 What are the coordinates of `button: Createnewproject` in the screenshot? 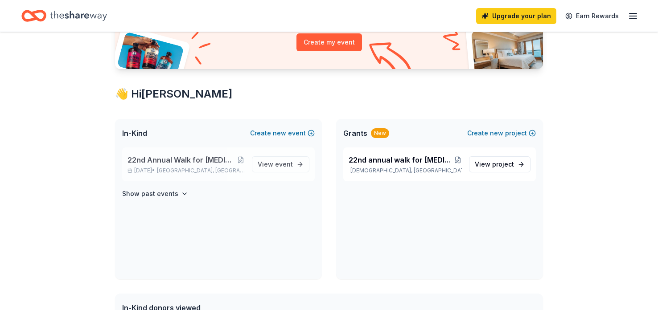 It's located at (501, 133).